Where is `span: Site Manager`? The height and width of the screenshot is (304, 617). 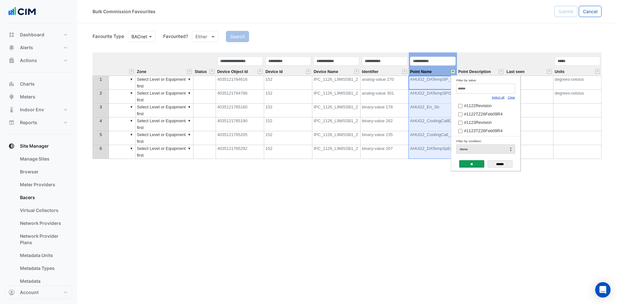 span: Site Manager is located at coordinates (34, 146).